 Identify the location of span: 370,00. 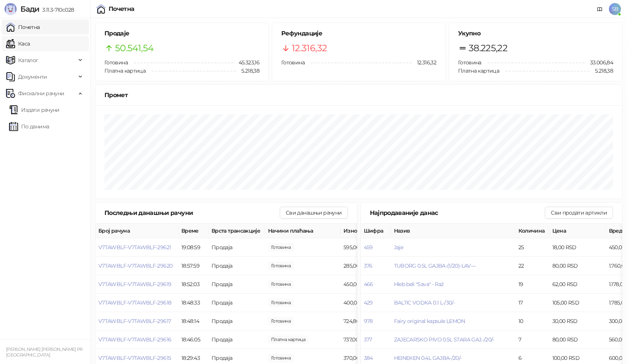
(281, 358).